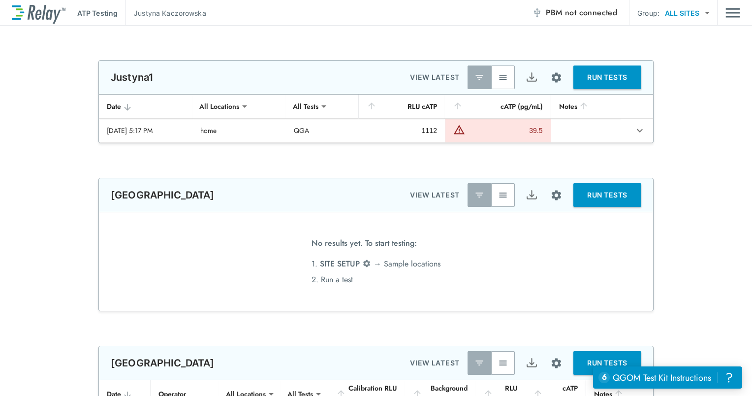 The width and height of the screenshot is (752, 396). Describe the element at coordinates (364, 246) in the screenshot. I see `span: No results yet. To start testing:` at that location.